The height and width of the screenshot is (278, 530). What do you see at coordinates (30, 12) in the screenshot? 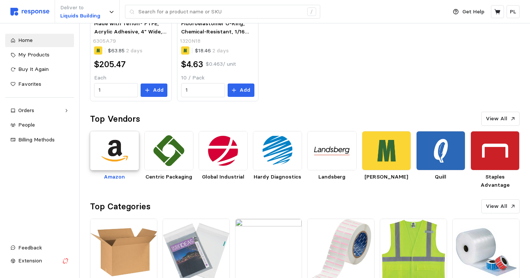
I see `img: svg%3e` at bounding box center [30, 12].